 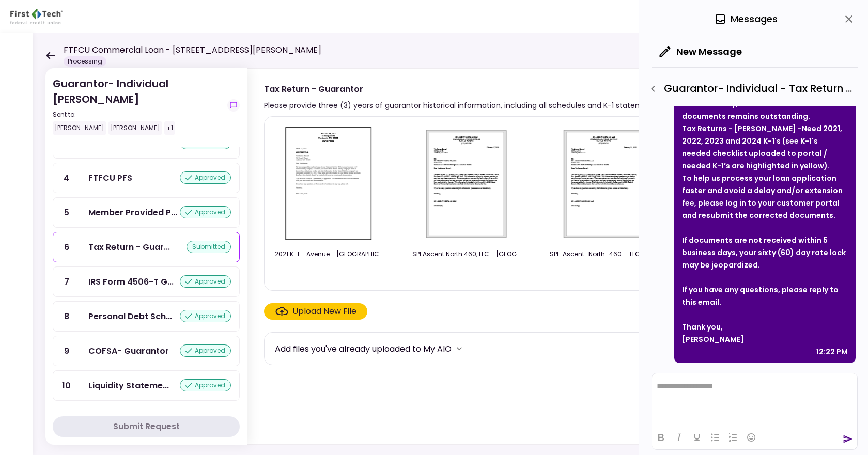 I want to click on body: Rich Text Area. Press ALT-0 for help., so click(x=103, y=13).